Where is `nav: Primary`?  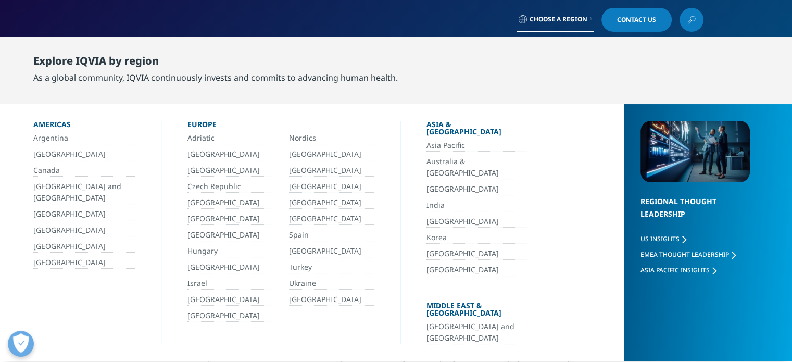 nav: Primary is located at coordinates (440, 61).